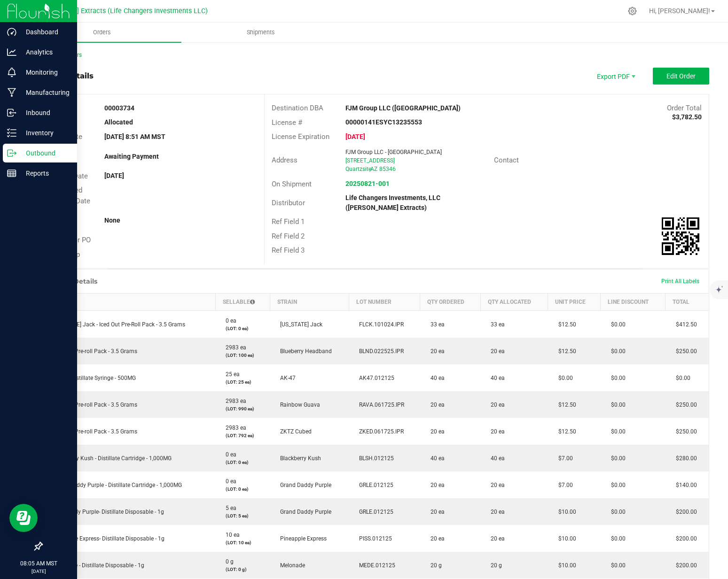 Image resolution: width=728 pixels, height=579 pixels. What do you see at coordinates (379, 324) in the screenshot?
I see `span: FLCK.101024.IPR` at bounding box center [379, 324].